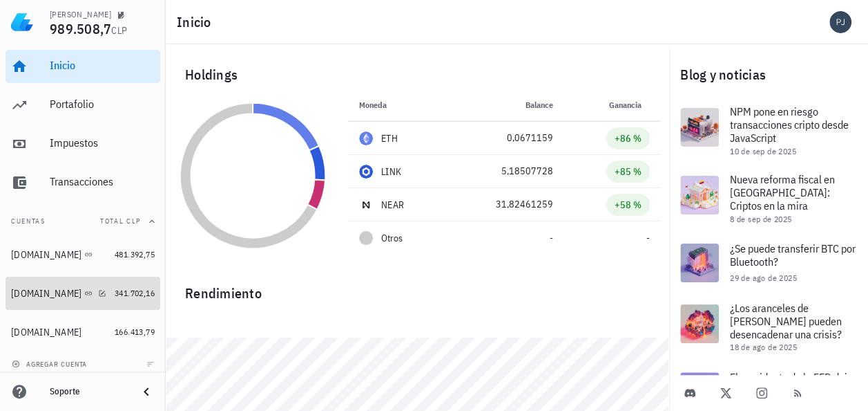 The image size is (868, 411). Describe the element at coordinates (102, 65) in the screenshot. I see `div: Inicio` at that location.